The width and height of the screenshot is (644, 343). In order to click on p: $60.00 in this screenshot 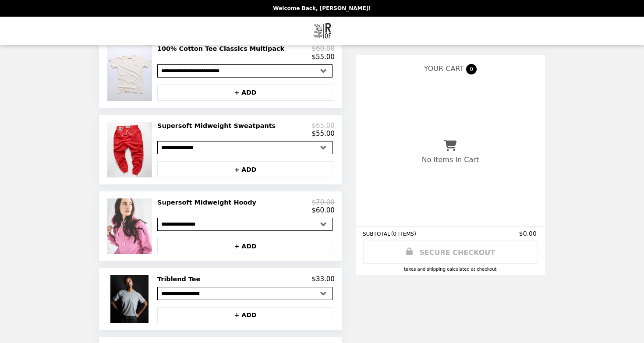, I will do `click(323, 210)`.